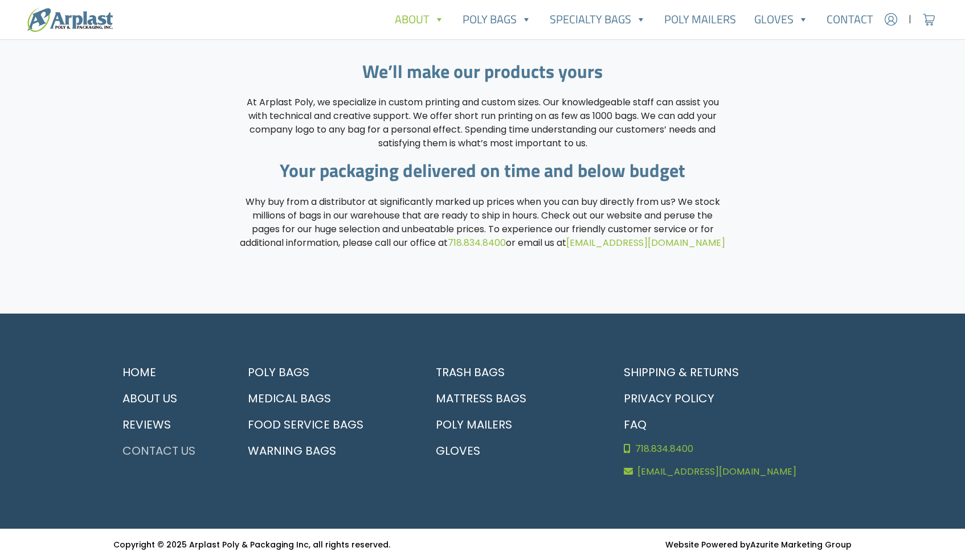 This screenshot has width=965, height=560. What do you see at coordinates (758, 545) in the screenshot?
I see `small: Website Powered by` at bounding box center [758, 545].